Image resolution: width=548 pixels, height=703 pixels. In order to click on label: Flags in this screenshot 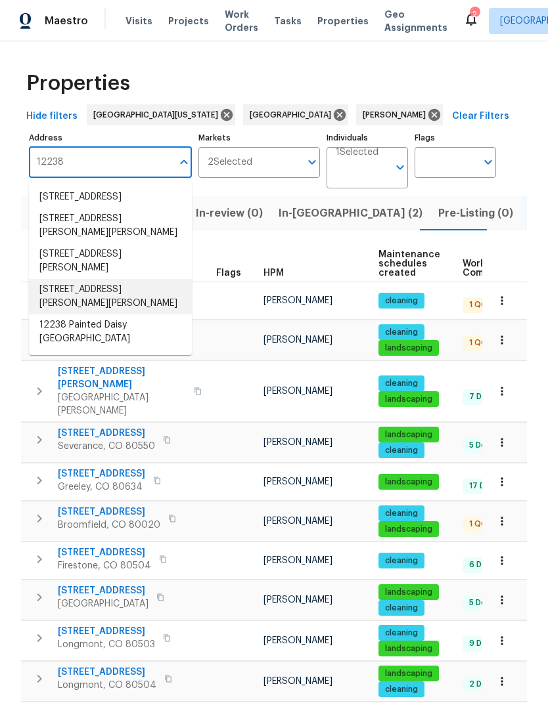, I will do `click(455, 138)`.